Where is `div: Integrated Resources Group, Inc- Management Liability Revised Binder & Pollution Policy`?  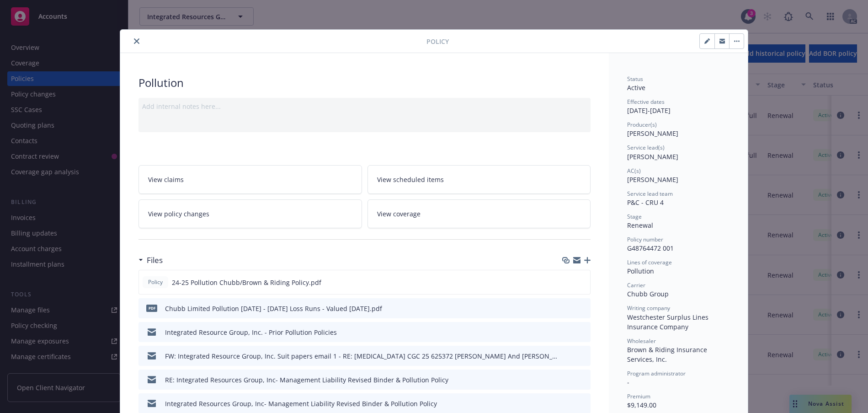
div: Integrated Resources Group, Inc- Management Liability Revised Binder & Pollution Policy is located at coordinates (301, 403).